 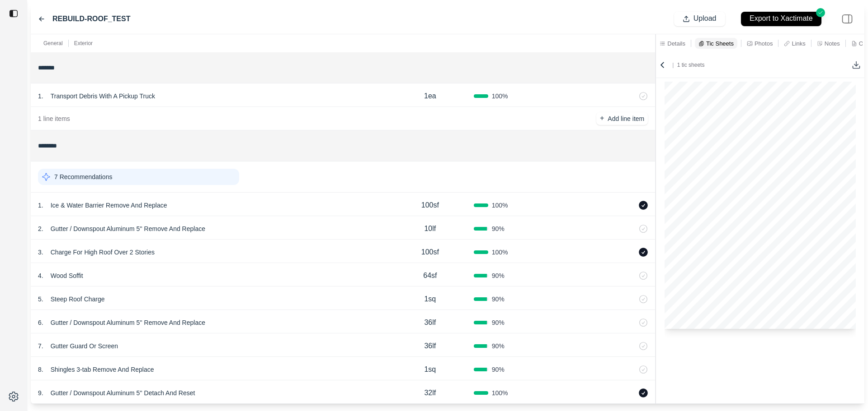 I want to click on p: Tic Sheets, so click(x=720, y=43).